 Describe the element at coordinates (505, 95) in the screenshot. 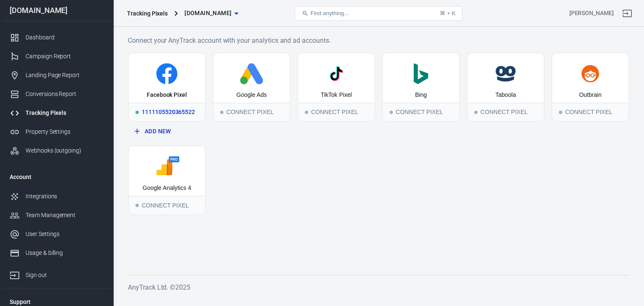

I see `div: Taboola` at that location.